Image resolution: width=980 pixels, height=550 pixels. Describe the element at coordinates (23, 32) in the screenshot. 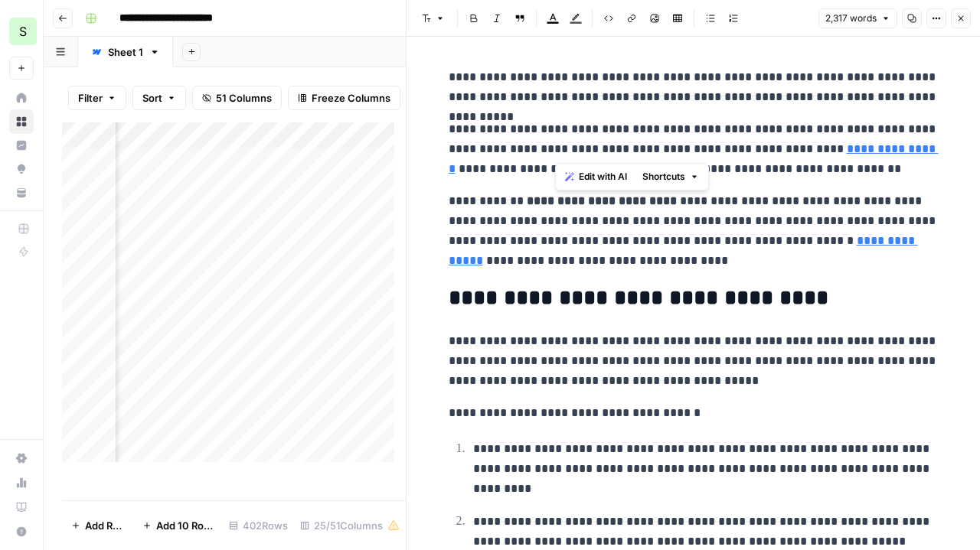

I see `span: S` at that location.